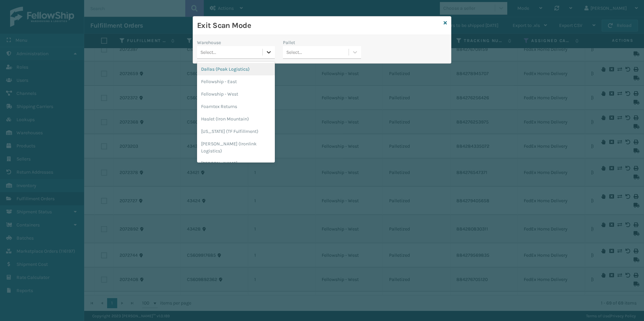 Image resolution: width=644 pixels, height=321 pixels. I want to click on h3: Exit Scan Mode, so click(319, 26).